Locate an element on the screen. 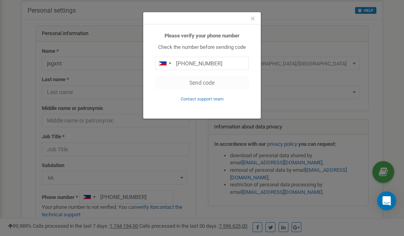  div: Open Intercom Messenger is located at coordinates (387, 201).